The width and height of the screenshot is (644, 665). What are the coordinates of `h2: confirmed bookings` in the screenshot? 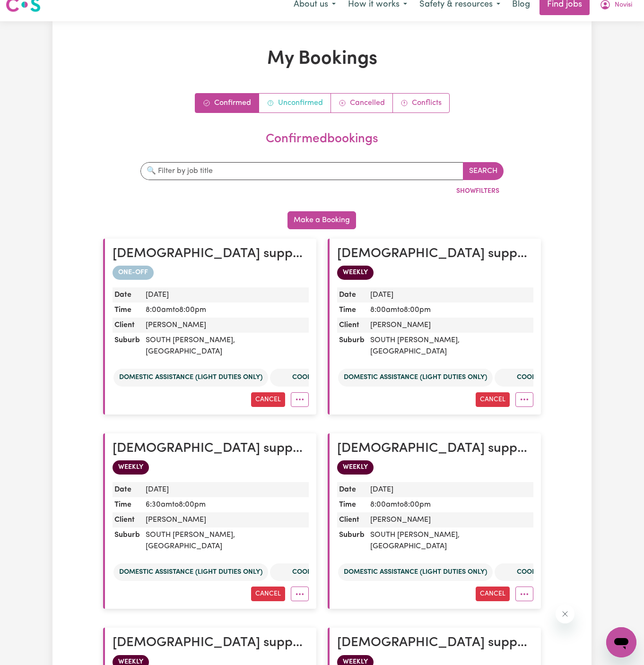 It's located at (322, 140).